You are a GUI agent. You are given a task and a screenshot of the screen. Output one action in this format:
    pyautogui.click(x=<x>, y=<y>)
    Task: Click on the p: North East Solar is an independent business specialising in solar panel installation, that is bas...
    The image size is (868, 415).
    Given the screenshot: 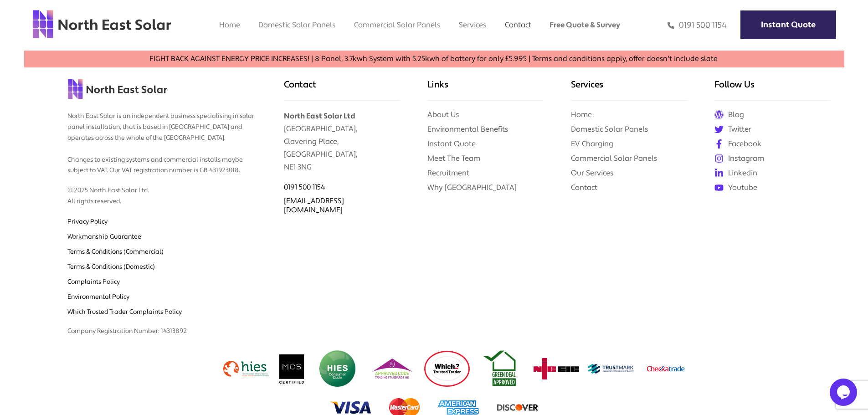 What is the action you would take?
    pyautogui.click(x=162, y=139)
    